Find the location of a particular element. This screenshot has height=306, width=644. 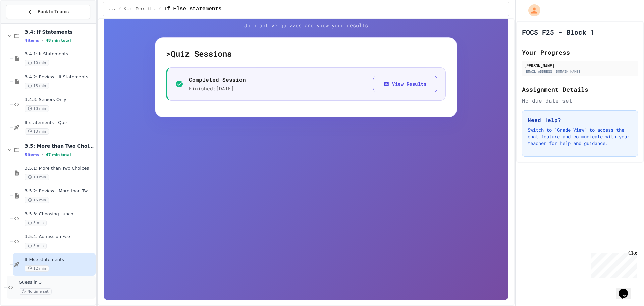

div: My Account is located at coordinates (531, 10).